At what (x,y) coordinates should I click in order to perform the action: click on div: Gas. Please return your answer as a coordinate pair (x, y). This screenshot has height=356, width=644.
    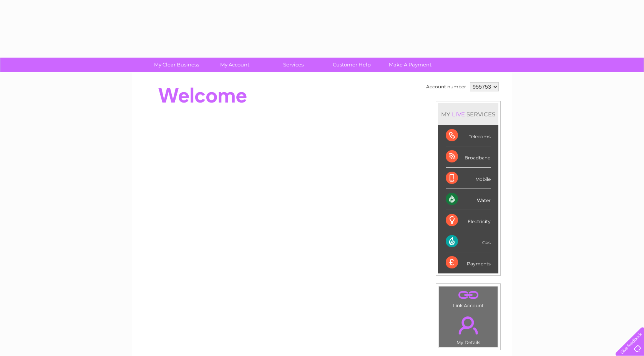
    Looking at the image, I should click on (468, 242).